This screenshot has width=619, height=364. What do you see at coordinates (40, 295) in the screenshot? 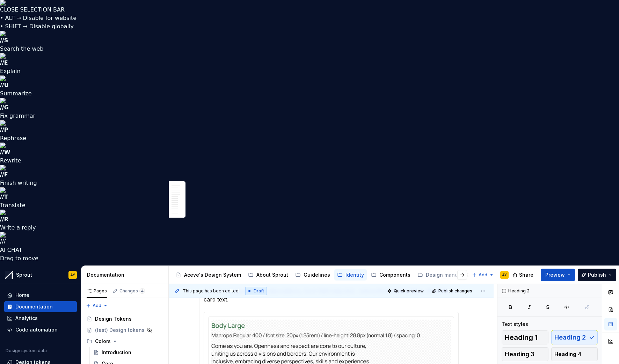
I see `a: Home` at bounding box center [40, 295].